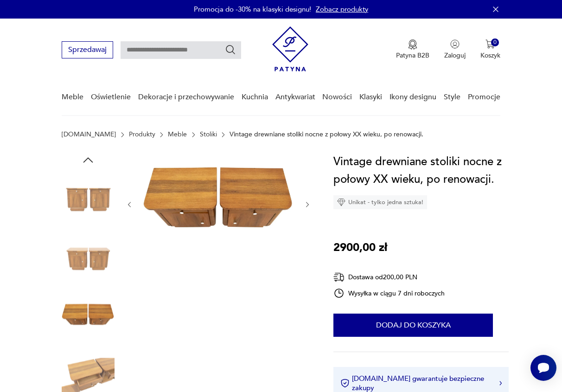 The image size is (562, 392). Describe the element at coordinates (230, 49) in the screenshot. I see `button: Szukaj` at that location.